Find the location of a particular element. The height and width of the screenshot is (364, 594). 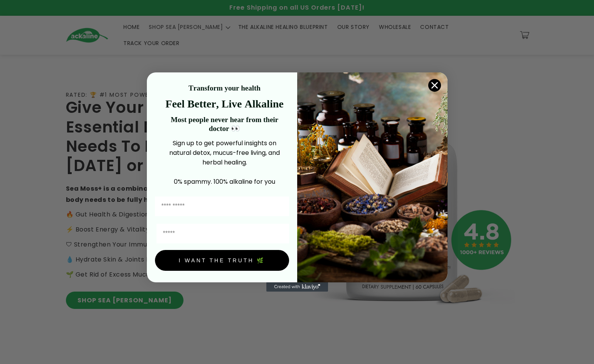

p: Sign up to get powerful insights on natural detox, mucus-free living, and herbal healing. is located at coordinates (225, 153).